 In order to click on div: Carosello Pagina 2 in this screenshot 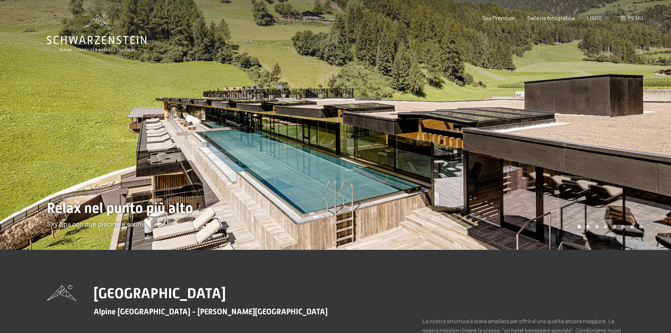, I will do `click(587, 226)`.